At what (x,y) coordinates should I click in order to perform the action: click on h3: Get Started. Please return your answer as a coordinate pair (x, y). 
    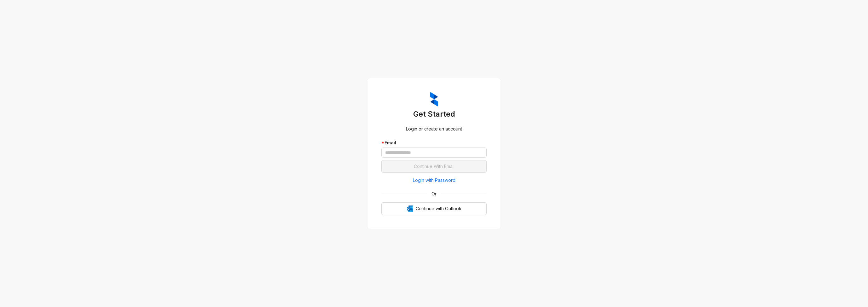
    Looking at the image, I should click on (434, 114).